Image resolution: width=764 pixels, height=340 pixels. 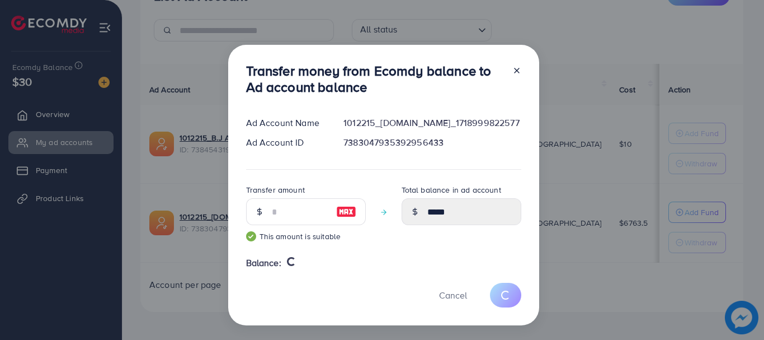 What do you see at coordinates (375, 79) in the screenshot?
I see `h3: Transfer money from Ecomdy balance to Ad account balance` at bounding box center [375, 79].